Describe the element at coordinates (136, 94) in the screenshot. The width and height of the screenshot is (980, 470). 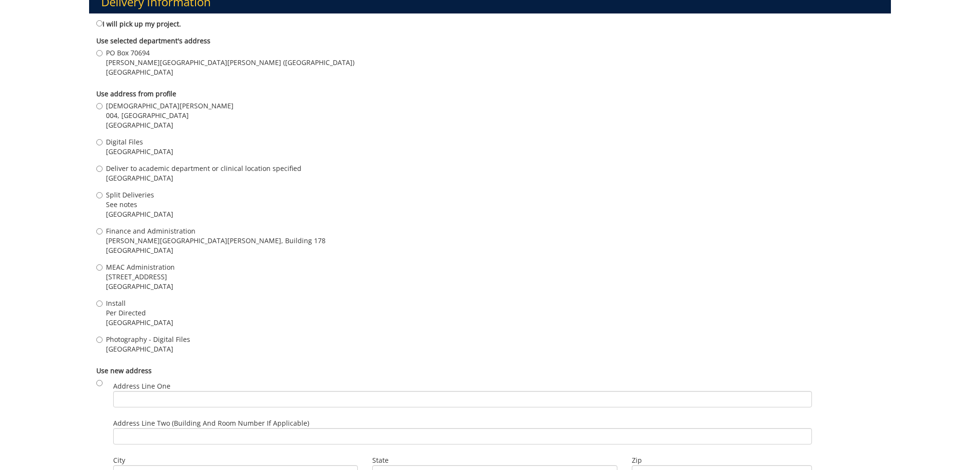
I see `b: Use address from profile` at that location.